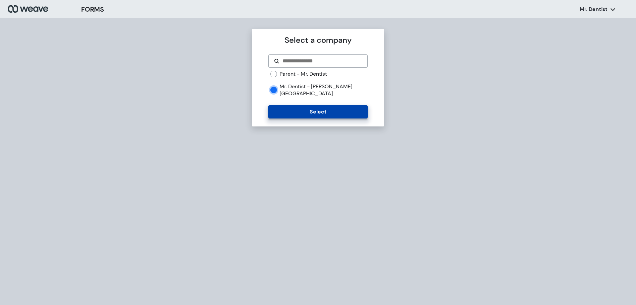  Describe the element at coordinates (322, 61) in the screenshot. I see `input: Search` at that location.